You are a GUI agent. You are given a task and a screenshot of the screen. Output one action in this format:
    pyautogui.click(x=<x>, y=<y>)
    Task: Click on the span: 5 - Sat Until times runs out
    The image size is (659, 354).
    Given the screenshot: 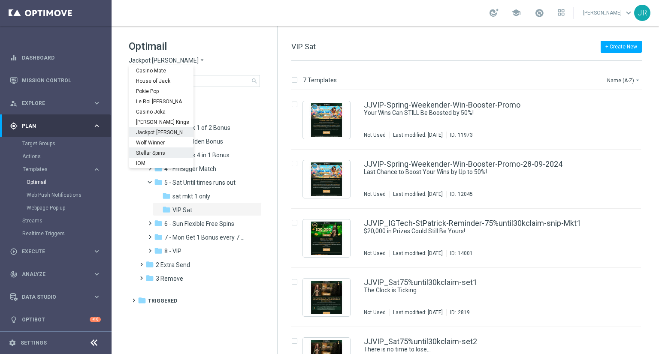 What is the action you would take?
    pyautogui.click(x=200, y=183)
    